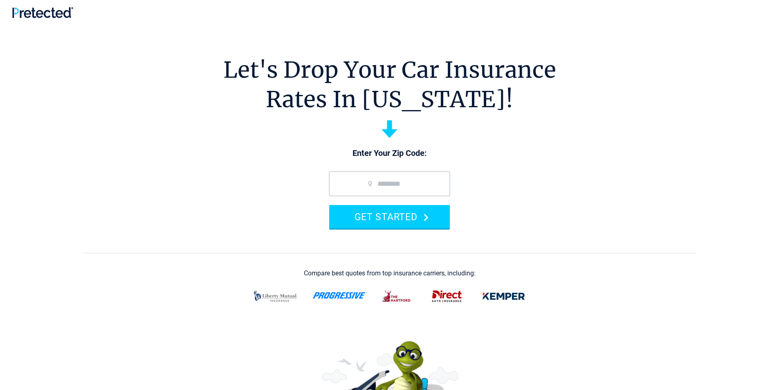 This screenshot has height=390, width=779. Describe the element at coordinates (276, 296) in the screenshot. I see `img: liberty` at that location.